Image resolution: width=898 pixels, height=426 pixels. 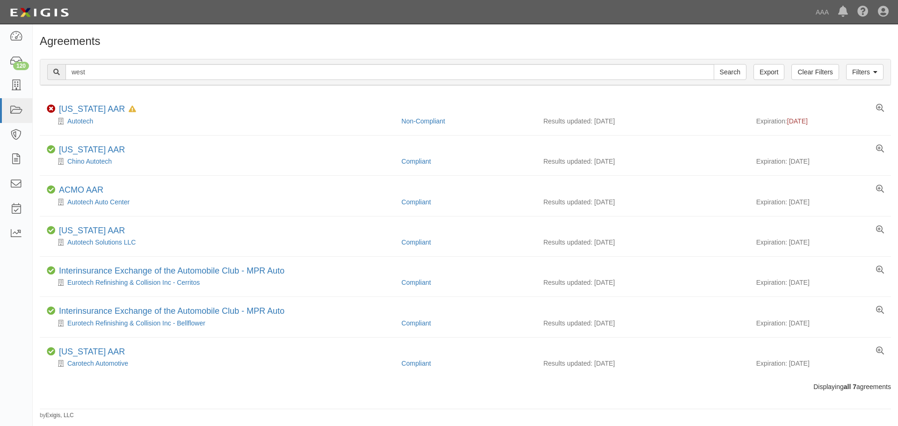 What do you see at coordinates (92, 231) in the screenshot?
I see `div: Texas AAR` at bounding box center [92, 231].